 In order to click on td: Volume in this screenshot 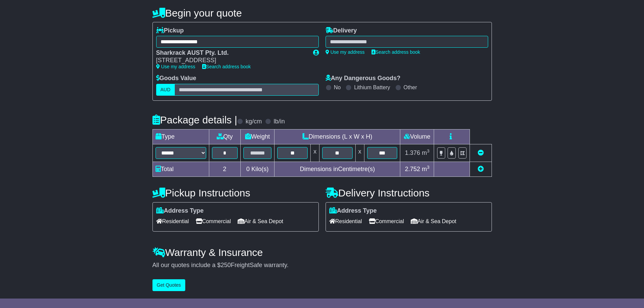, I will do `click(417, 137)`.